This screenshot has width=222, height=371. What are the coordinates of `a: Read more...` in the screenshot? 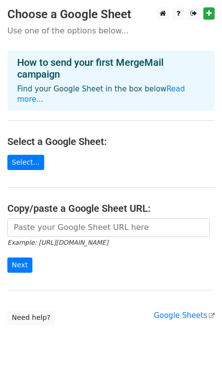 It's located at (101, 94).